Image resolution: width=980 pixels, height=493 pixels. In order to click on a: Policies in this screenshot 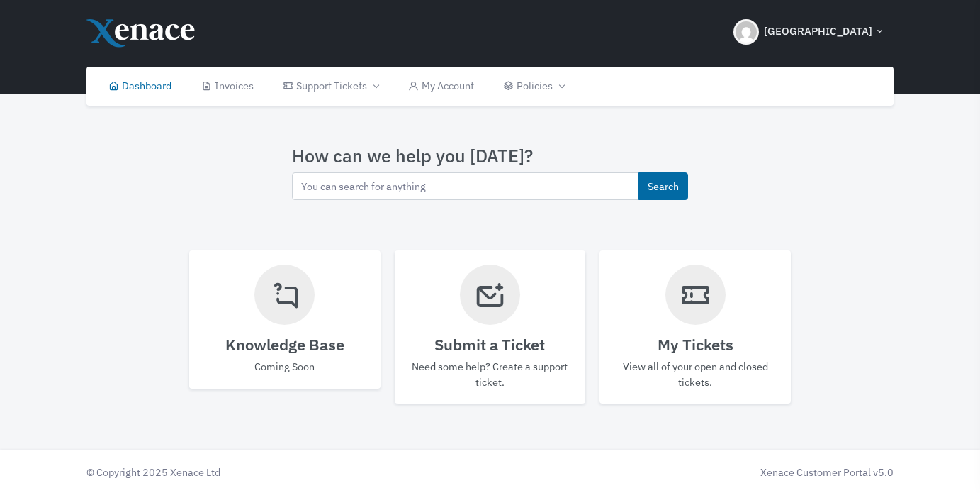, I will do `click(533, 86)`.